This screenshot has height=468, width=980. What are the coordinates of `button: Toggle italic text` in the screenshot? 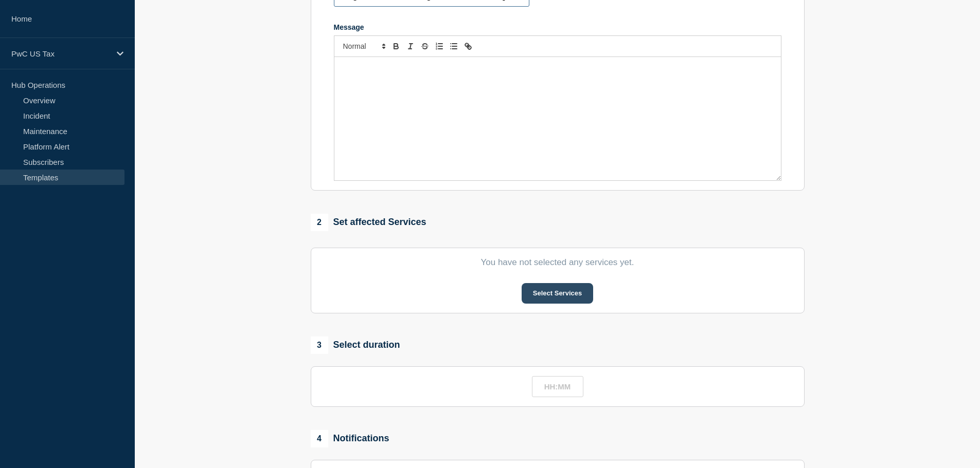 It's located at (411, 46).